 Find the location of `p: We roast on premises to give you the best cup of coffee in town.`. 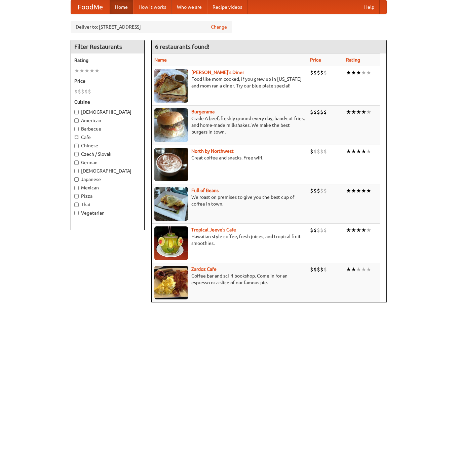

p: We roast on premises to give you the best cup of coffee in town. is located at coordinates (229, 200).